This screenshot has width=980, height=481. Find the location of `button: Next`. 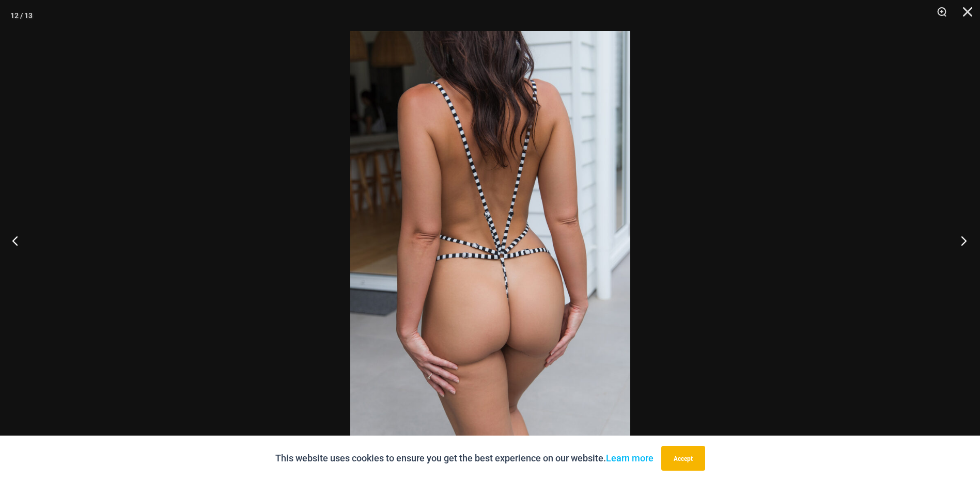

button: Next is located at coordinates (961, 241).